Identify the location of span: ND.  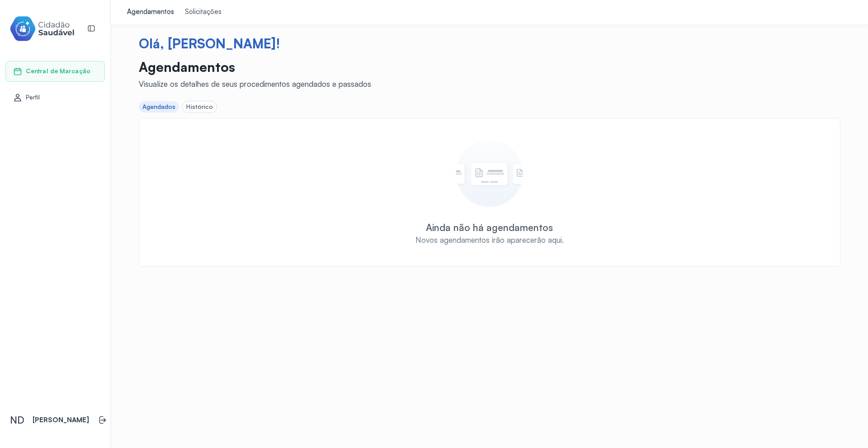
(17, 420).